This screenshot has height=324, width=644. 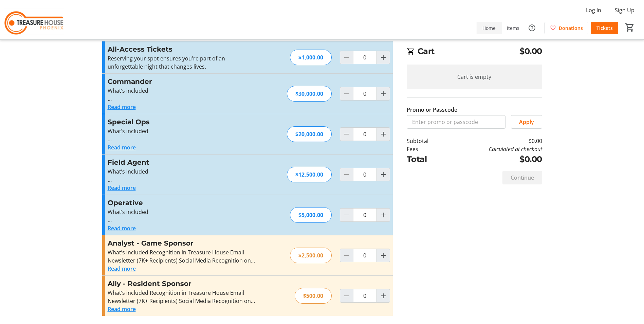 I want to click on h3: All-Access Tickets, so click(x=182, y=49).